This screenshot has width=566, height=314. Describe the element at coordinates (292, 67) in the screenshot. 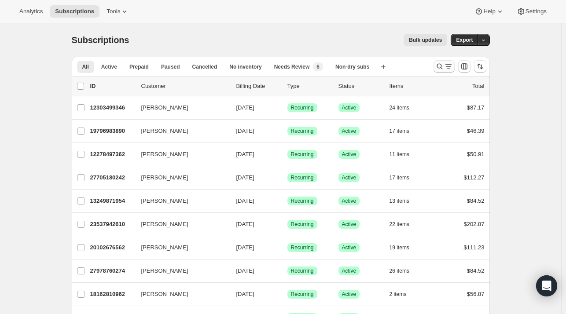

I see `span: Needs Review` at that location.